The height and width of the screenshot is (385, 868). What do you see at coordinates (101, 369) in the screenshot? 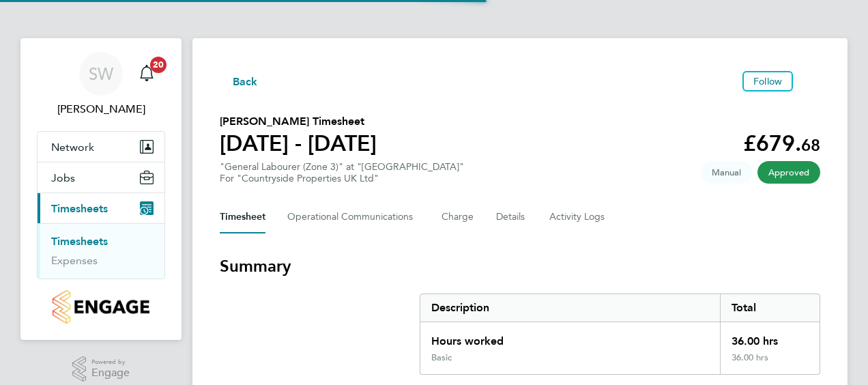
I see `a: Powered byEngage` at bounding box center [101, 369].